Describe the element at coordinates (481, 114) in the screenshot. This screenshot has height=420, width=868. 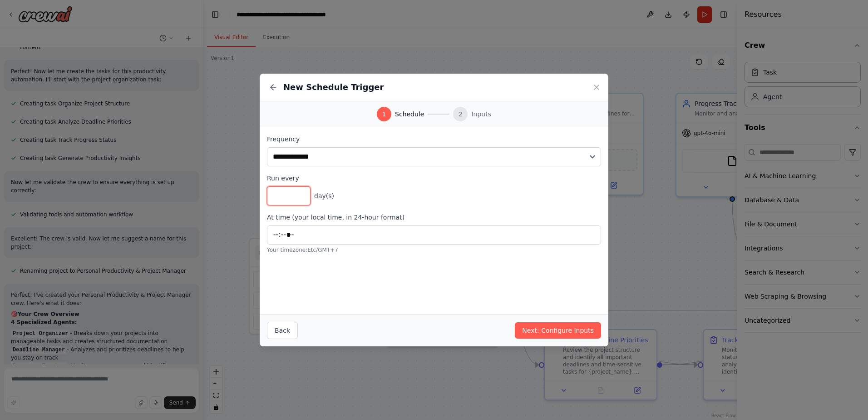
I see `span: Inputs` at that location.